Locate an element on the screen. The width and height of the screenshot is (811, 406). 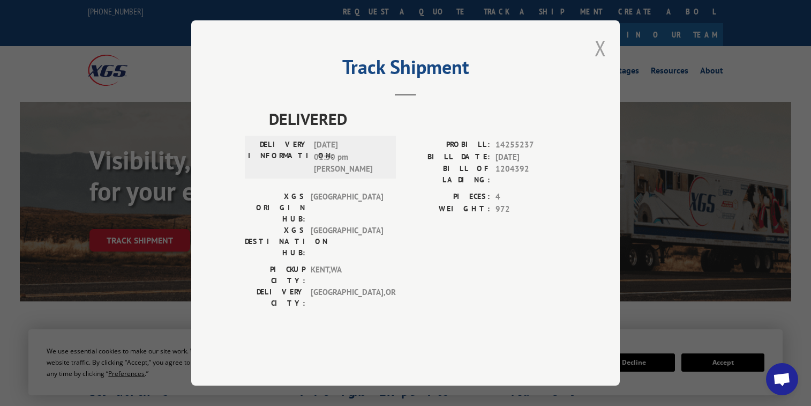
label: DELIVERY CITY: is located at coordinates (275, 297).